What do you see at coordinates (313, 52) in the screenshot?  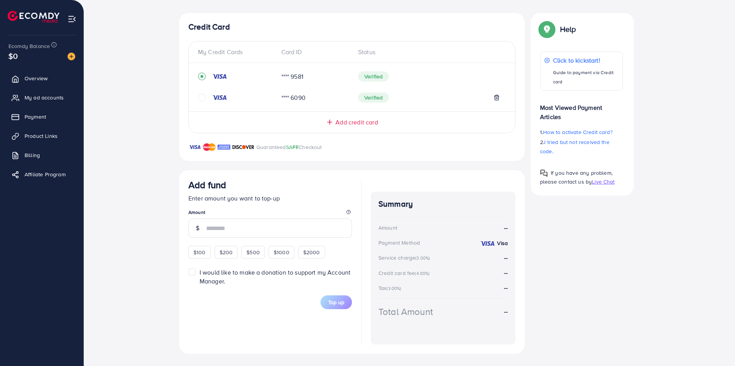 I see `div: Card ID` at bounding box center [313, 52].